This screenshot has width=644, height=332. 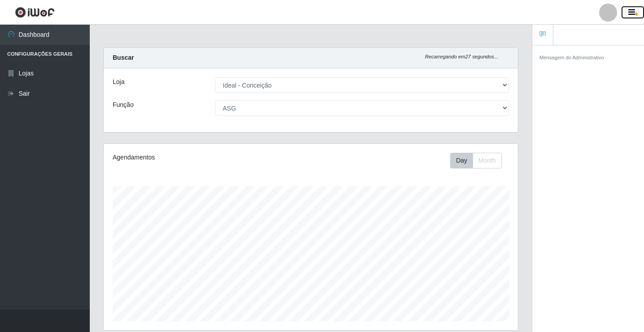 I want to click on img: CoreUI Logo, so click(x=34, y=12).